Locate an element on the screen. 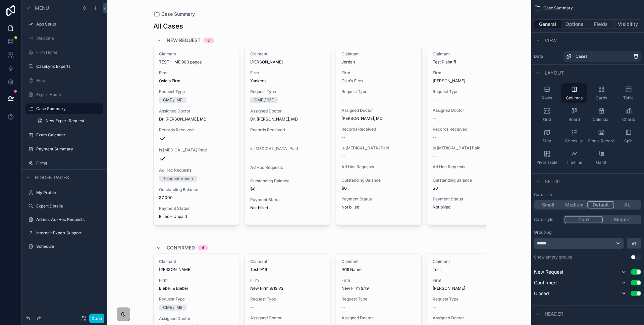 This screenshot has height=325, width=644. a: Exam Calendar is located at coordinates (68, 135).